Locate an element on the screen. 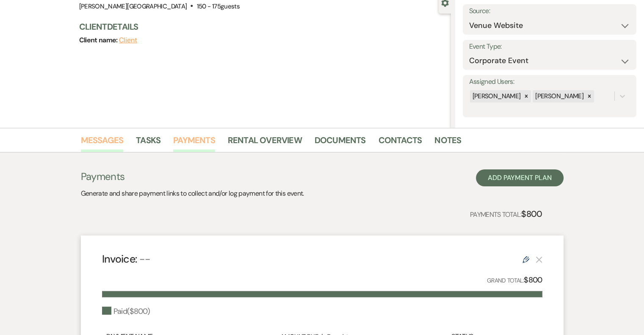 The image size is (644, 335). a: Messages is located at coordinates (102, 143).